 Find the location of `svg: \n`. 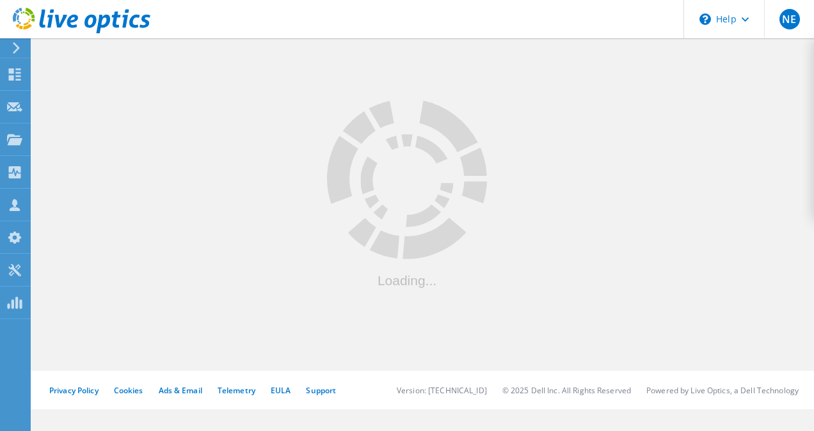

svg: \n is located at coordinates (705, 19).